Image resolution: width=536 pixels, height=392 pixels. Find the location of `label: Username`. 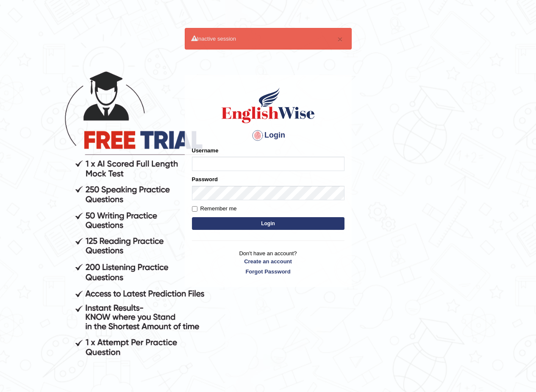

label: Username is located at coordinates (205, 150).